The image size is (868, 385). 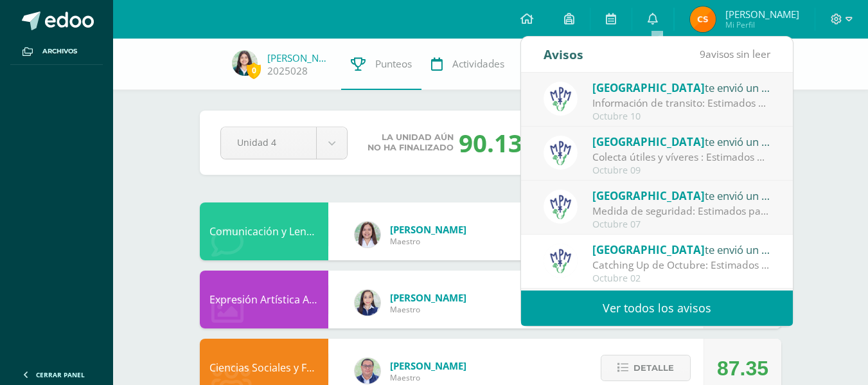 I want to click on a: Actividades, so click(x=468, y=64).